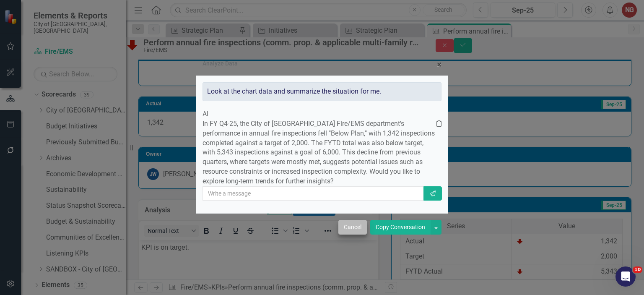 This screenshot has height=295, width=644. Describe the element at coordinates (322, 114) in the screenshot. I see `div: AI` at that location.